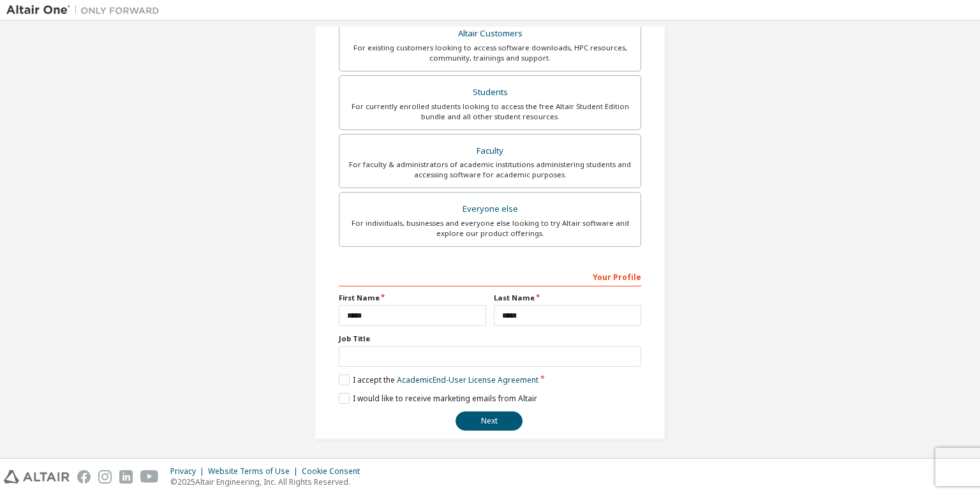  What do you see at coordinates (86, 10) in the screenshot?
I see `img: Altair One` at bounding box center [86, 10].